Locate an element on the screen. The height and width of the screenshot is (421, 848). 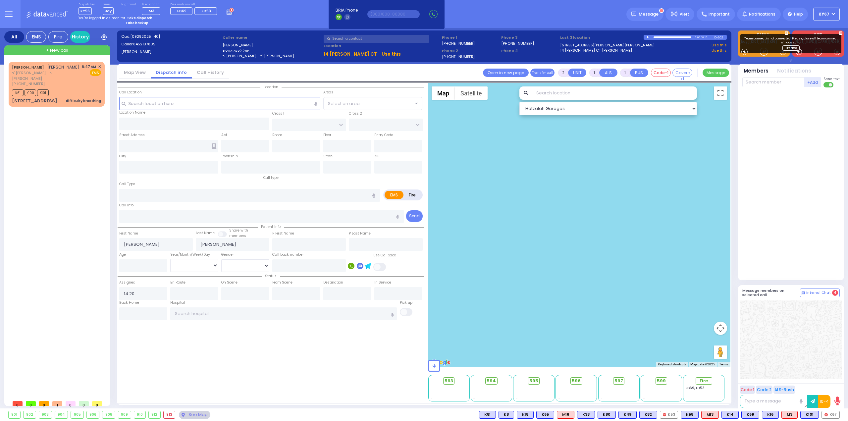
label: KJFD is located at coordinates (818, 35).